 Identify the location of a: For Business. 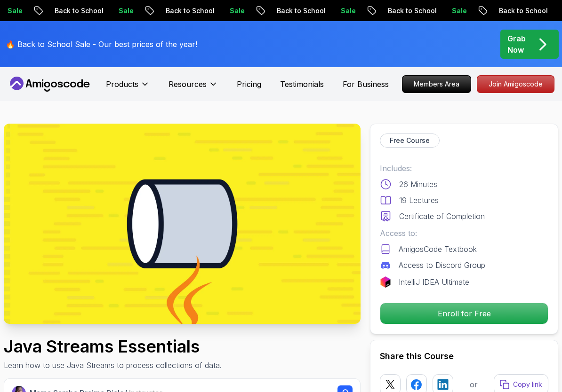
(366, 84).